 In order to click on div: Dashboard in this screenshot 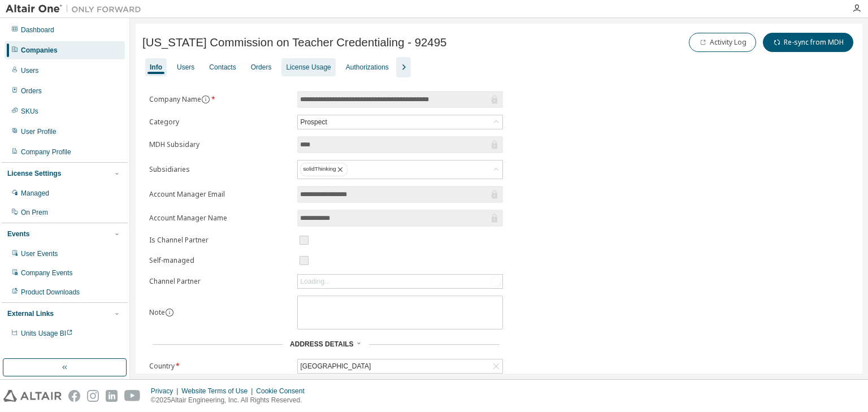, I will do `click(37, 30)`.